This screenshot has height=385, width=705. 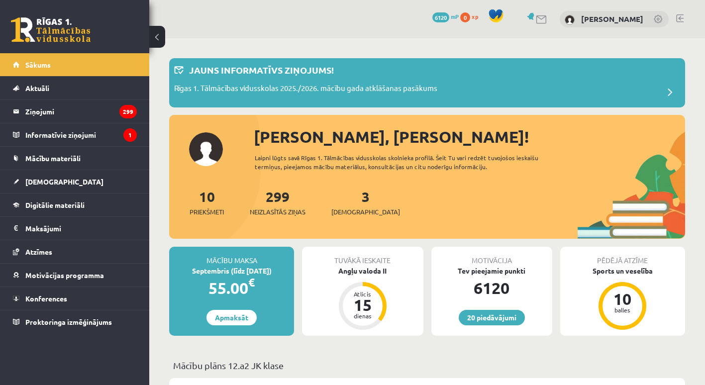 I want to click on span: Aktuāli, so click(x=37, y=88).